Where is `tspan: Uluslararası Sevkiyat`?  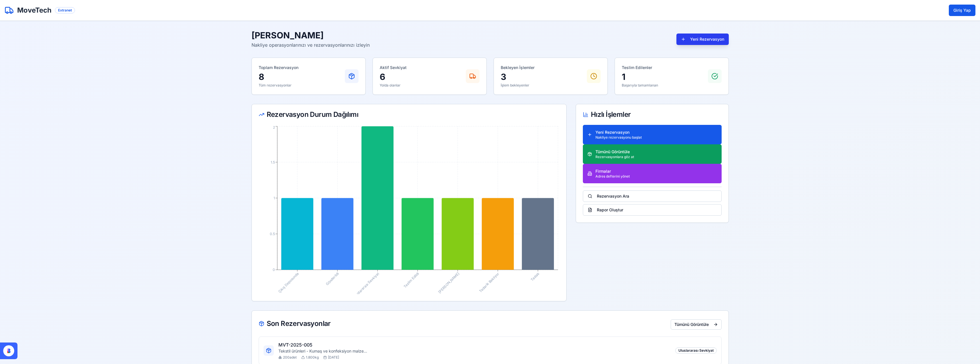 tspan: Uluslararası Sevkiyat is located at coordinates (366, 286).